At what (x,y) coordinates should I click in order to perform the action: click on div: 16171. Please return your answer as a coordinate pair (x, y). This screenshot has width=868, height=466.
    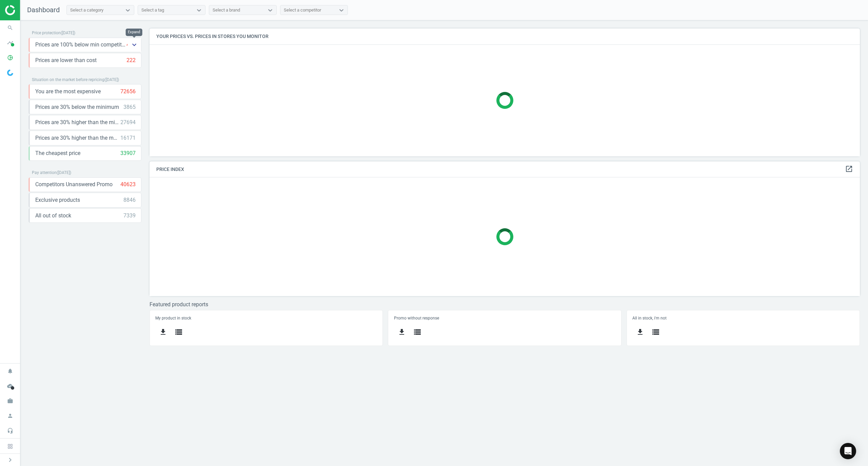
    Looking at the image, I should click on (128, 138).